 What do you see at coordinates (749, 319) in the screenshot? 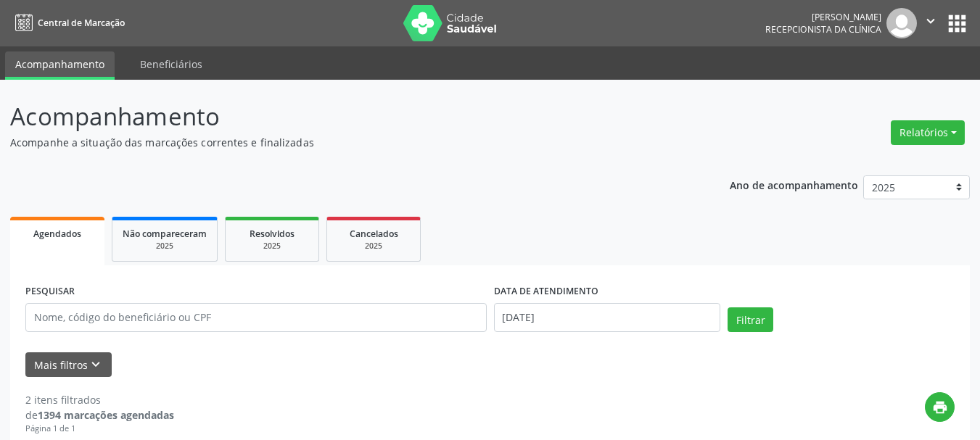
I see `button: Filtrar` at bounding box center [749, 319].